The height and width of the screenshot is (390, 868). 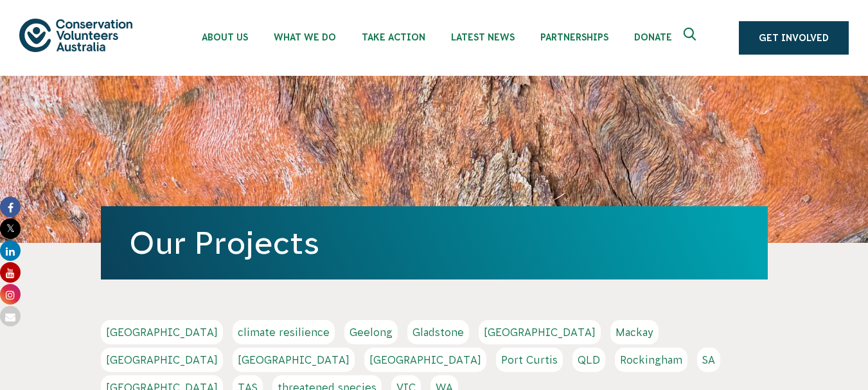 I want to click on span: What We Do, so click(x=305, y=38).